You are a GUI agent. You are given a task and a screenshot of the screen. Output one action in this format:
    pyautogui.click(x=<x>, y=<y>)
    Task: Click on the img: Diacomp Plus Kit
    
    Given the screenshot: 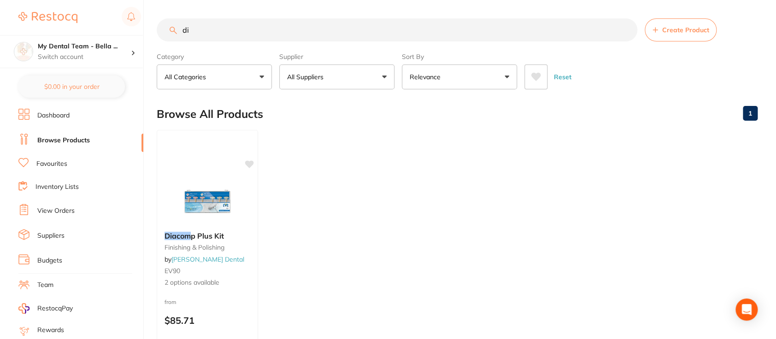 What is the action you would take?
    pyautogui.click(x=207, y=201)
    